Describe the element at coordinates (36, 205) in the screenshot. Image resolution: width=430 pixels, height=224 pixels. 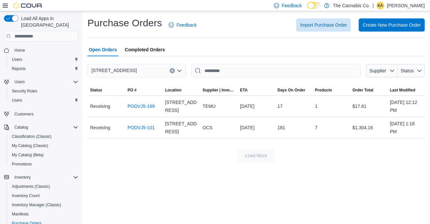
I see `a: Inventory Manager (Classic)` at that location.